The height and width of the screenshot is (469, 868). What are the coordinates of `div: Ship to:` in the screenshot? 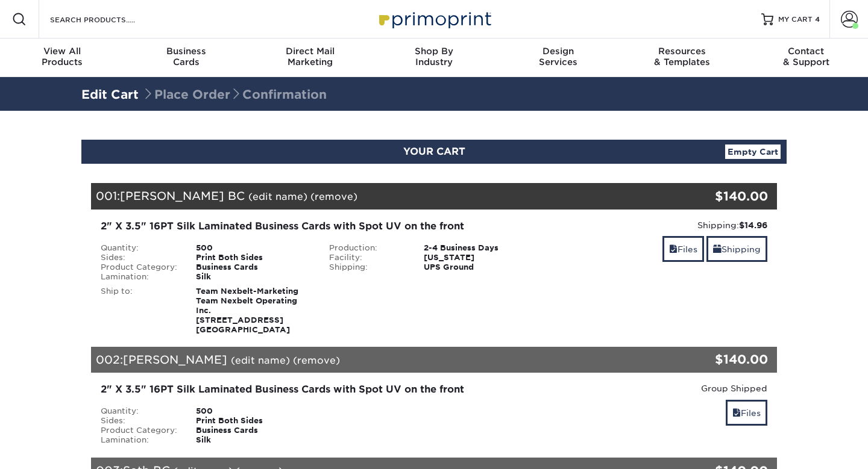 It's located at (139, 311).